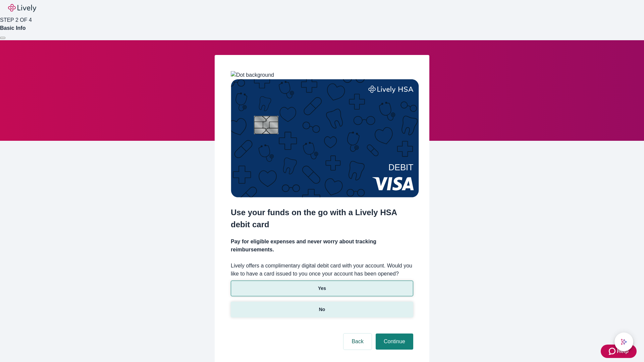  Describe the element at coordinates (358, 342) in the screenshot. I see `button: Back` at that location.